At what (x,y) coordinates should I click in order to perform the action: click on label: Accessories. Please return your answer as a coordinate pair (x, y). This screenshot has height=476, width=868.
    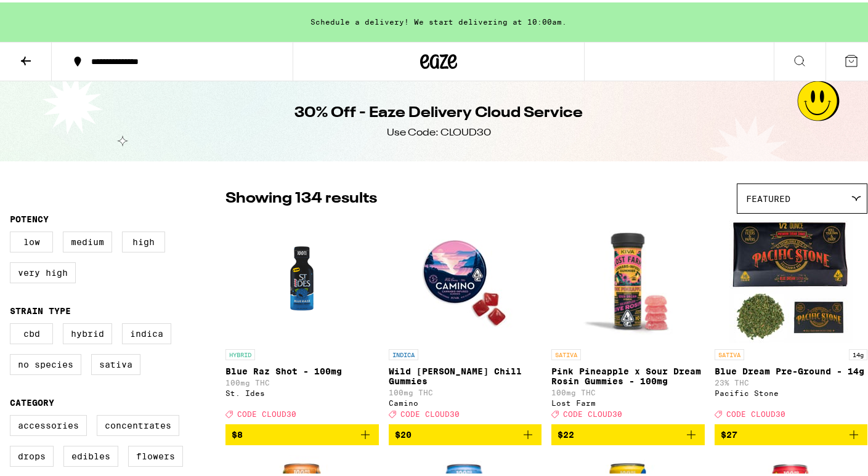
    Looking at the image, I should click on (48, 423).